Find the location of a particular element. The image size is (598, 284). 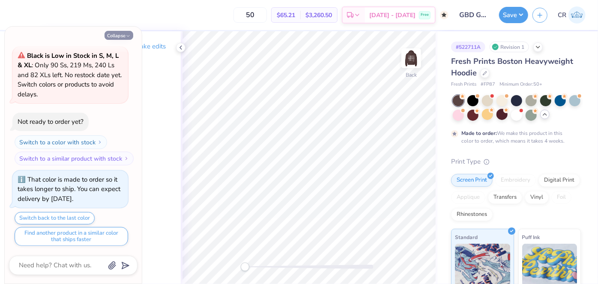

span: Puff Ink is located at coordinates (531, 237).